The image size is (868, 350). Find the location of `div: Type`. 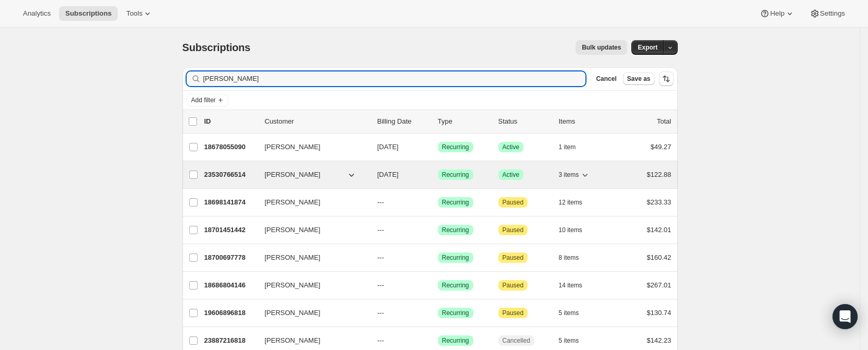

div: Type is located at coordinates (464, 122).